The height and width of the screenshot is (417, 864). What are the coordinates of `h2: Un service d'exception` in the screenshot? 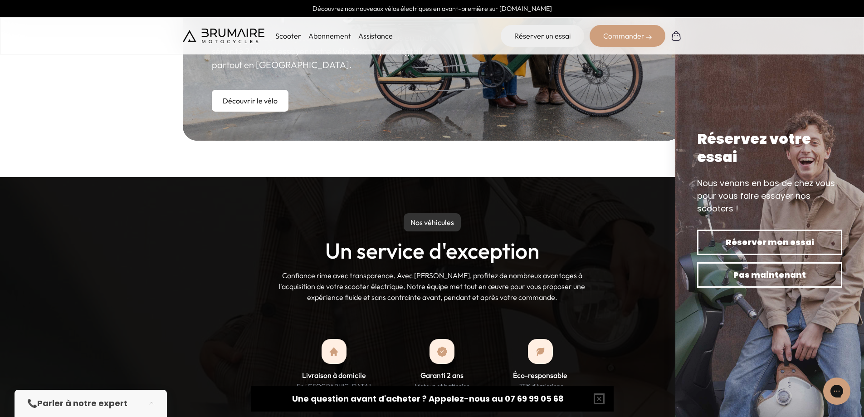 It's located at (432, 250).